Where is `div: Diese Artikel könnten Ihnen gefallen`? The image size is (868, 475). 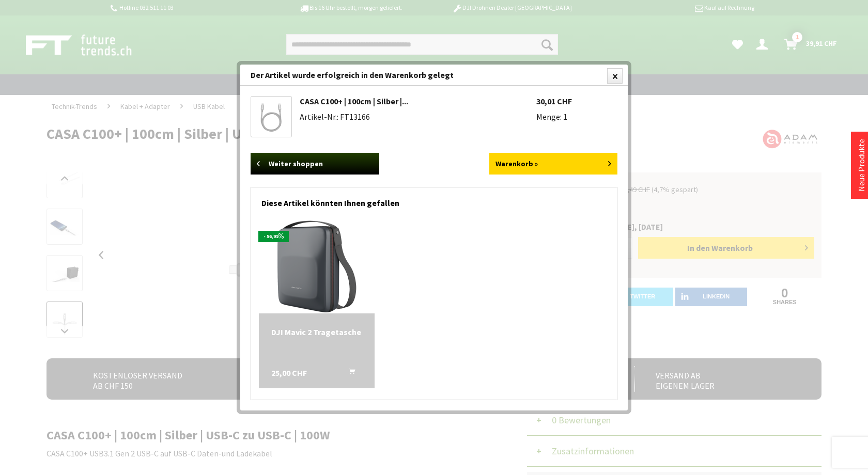 div: Diese Artikel könnten Ihnen gefallen is located at coordinates (434, 201).